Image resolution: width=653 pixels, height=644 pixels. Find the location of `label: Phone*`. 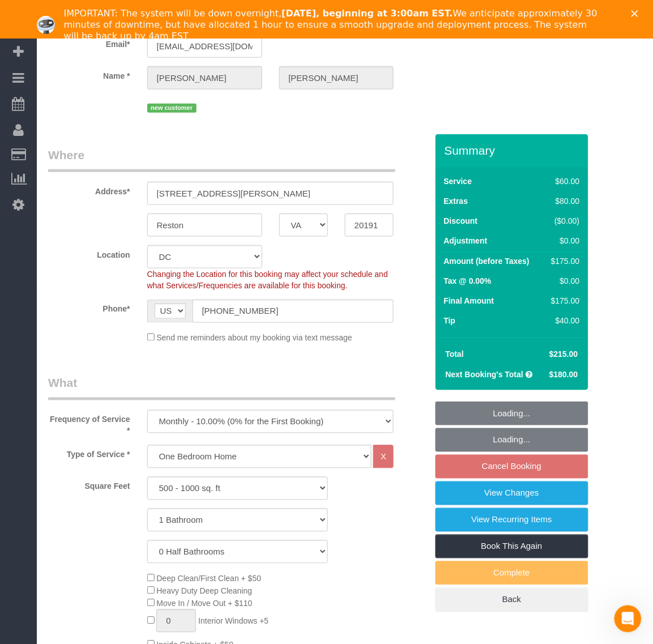

label: Phone* is located at coordinates (89, 308).